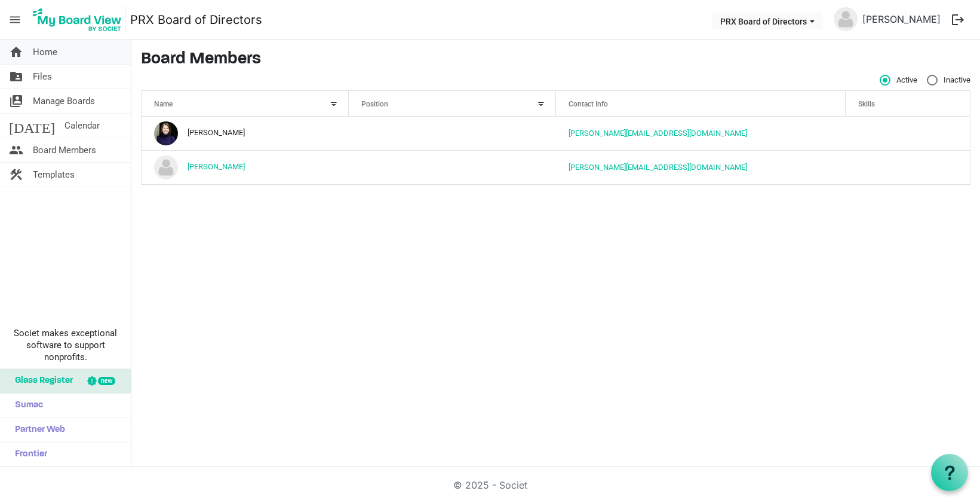 The image size is (980, 503). Describe the element at coordinates (16, 101) in the screenshot. I see `span: switch_account` at that location.